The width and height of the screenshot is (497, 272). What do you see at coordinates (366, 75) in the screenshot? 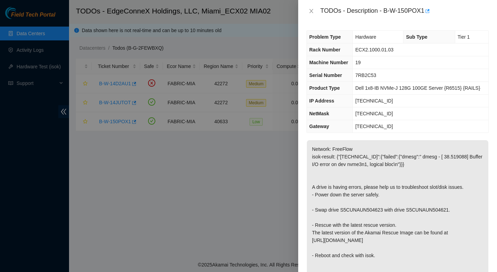
I see `span: 7RB2C53` at bounding box center [366, 75].